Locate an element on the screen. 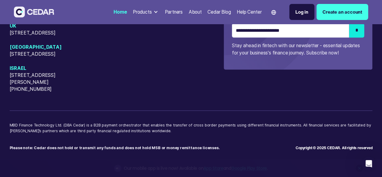  p: MBD Finance Technology Ltd. (DBA Cedar) is a B2B payment orchestrator that enables the transfer o... is located at coordinates (191, 131).